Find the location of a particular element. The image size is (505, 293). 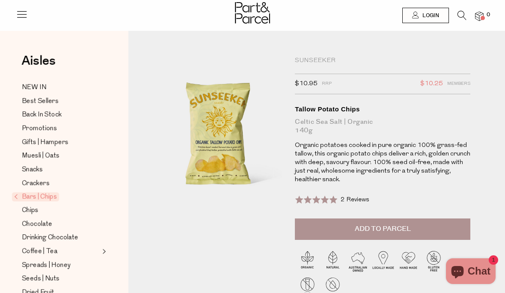

span: Drinking Chocolate is located at coordinates (50, 238).